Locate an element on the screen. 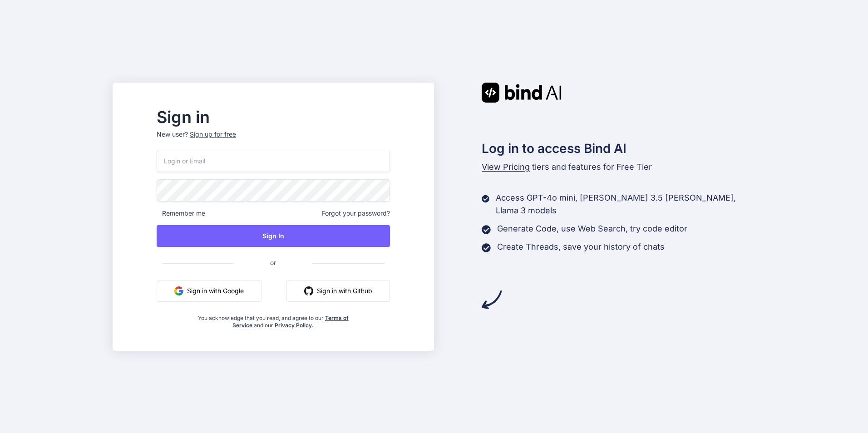 Image resolution: width=868 pixels, height=433 pixels. h2: Sign in is located at coordinates (273, 117).